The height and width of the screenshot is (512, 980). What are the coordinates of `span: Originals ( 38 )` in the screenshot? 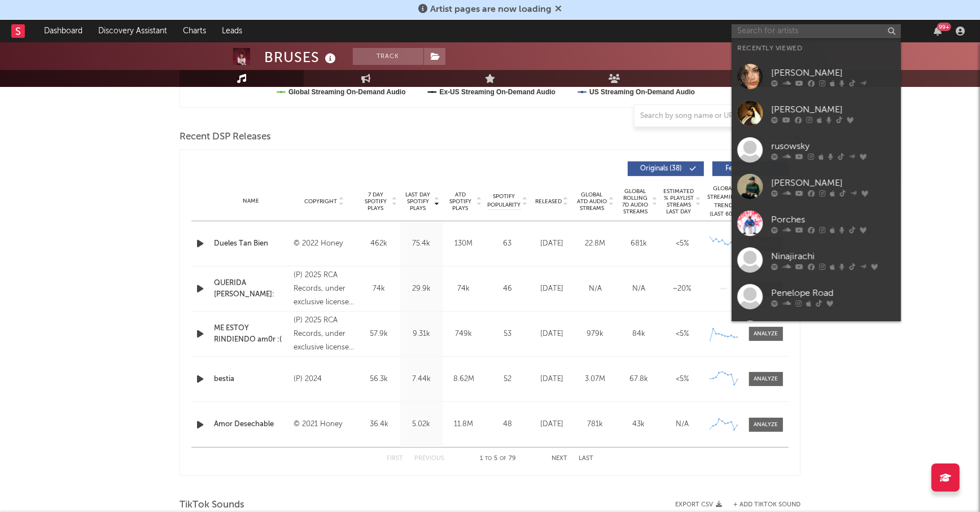 It's located at (661, 169).